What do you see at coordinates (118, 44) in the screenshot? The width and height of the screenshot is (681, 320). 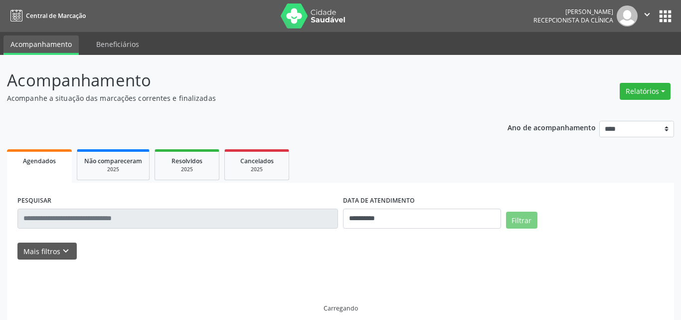 I see `a: Beneficiários` at bounding box center [118, 44].